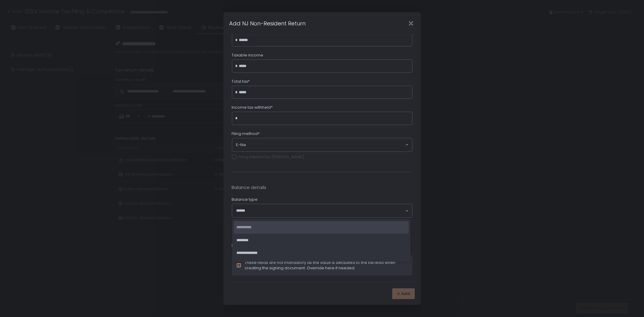  I want to click on span: Total tax*, so click(241, 81).